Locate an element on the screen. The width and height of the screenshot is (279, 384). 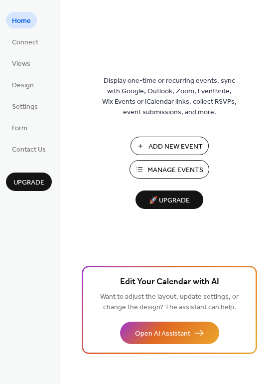
a: Home is located at coordinates (21, 20).